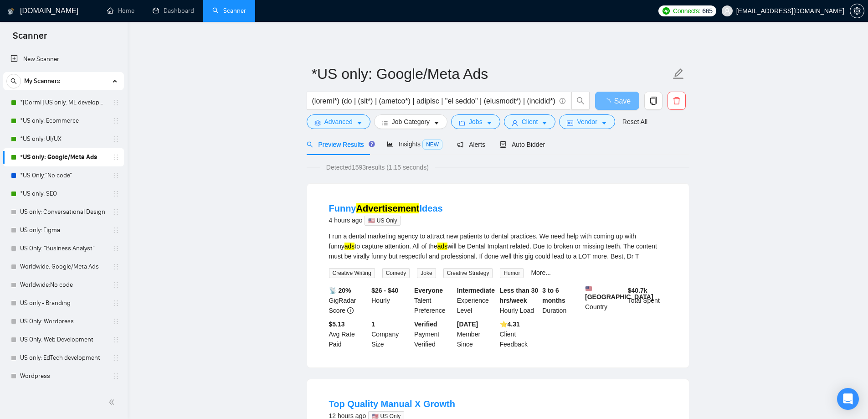 The width and height of the screenshot is (868, 419). Describe the element at coordinates (63, 194) in the screenshot. I see `a: *US only: SEO` at that location.